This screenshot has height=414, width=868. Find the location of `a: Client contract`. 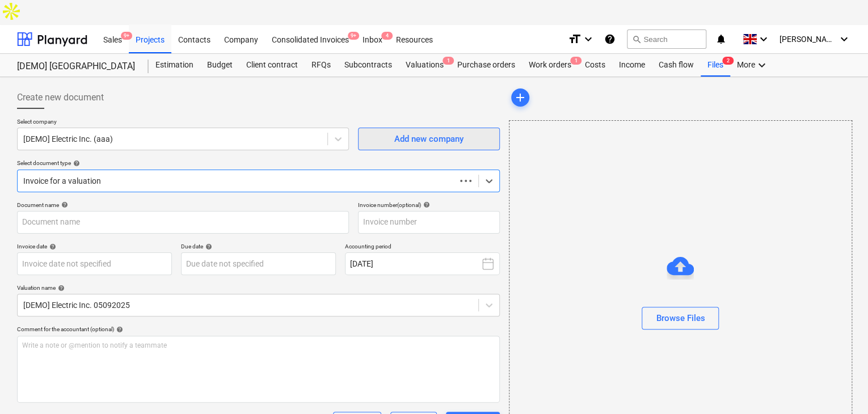

a: Client contract is located at coordinates (271, 65).